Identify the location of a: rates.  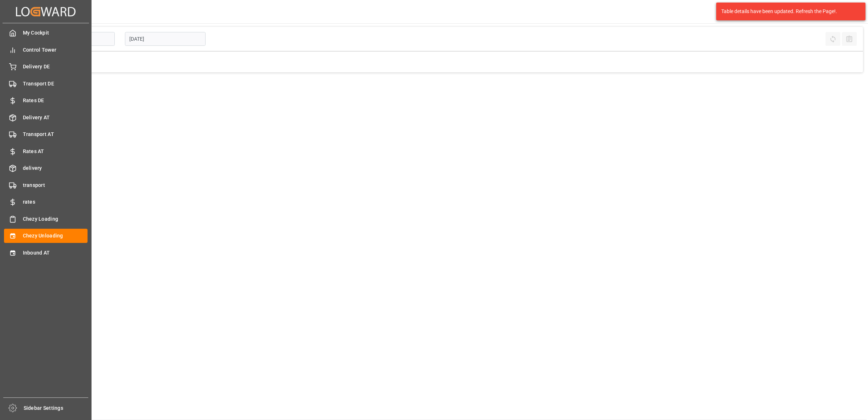
(46, 202).